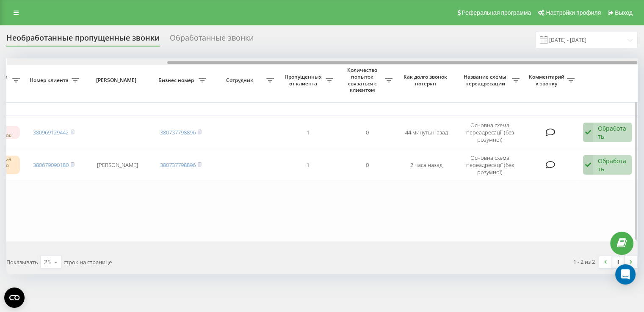 Image resolution: width=644 pixels, height=312 pixels. I want to click on span: Как долго звонок потерян, so click(426, 80).